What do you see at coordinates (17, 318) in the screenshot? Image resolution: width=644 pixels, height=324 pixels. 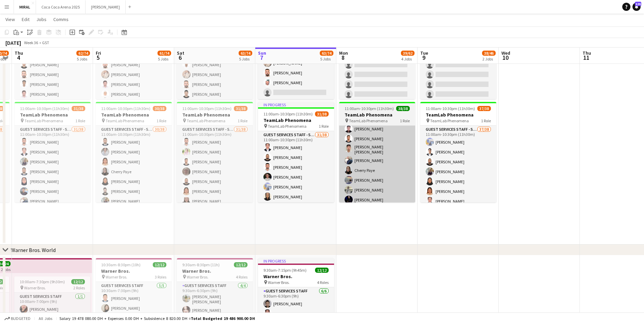 I see `button: Budgeted` at bounding box center [17, 318].